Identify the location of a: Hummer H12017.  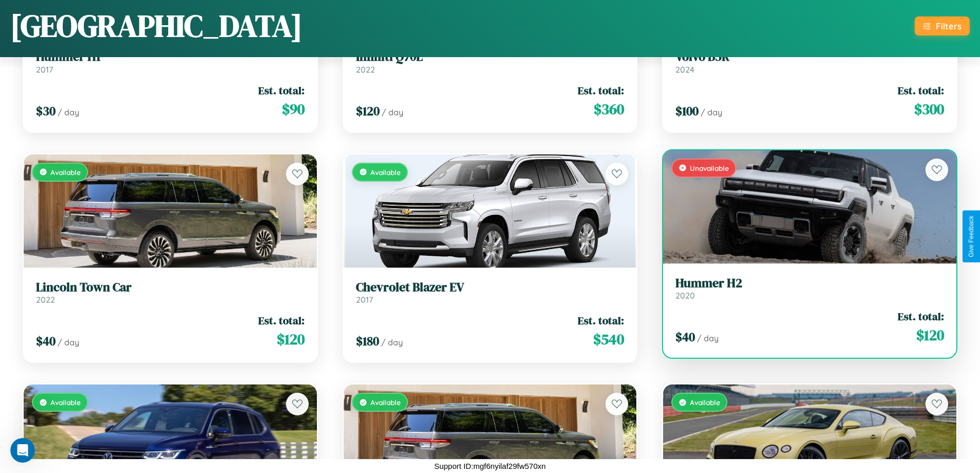
(170, 62).